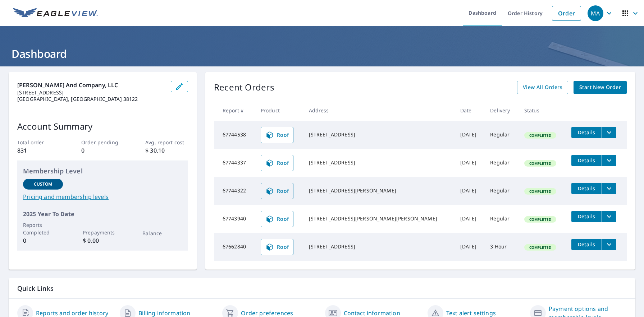  Describe the element at coordinates (586, 217) in the screenshot. I see `button: detailsBtn-67743940` at that location.